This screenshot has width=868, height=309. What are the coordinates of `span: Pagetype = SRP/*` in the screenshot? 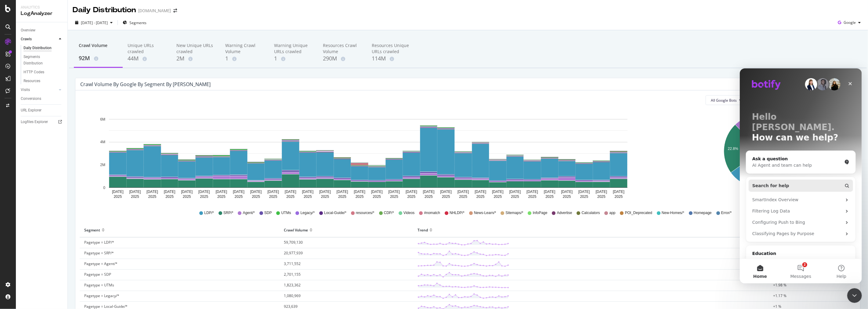 It's located at (99, 253).